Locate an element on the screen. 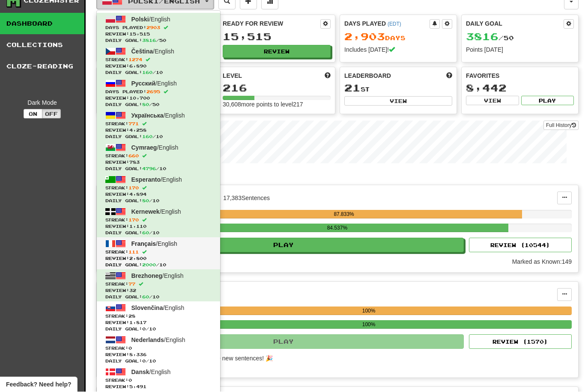  span: 77 is located at coordinates (132, 284).